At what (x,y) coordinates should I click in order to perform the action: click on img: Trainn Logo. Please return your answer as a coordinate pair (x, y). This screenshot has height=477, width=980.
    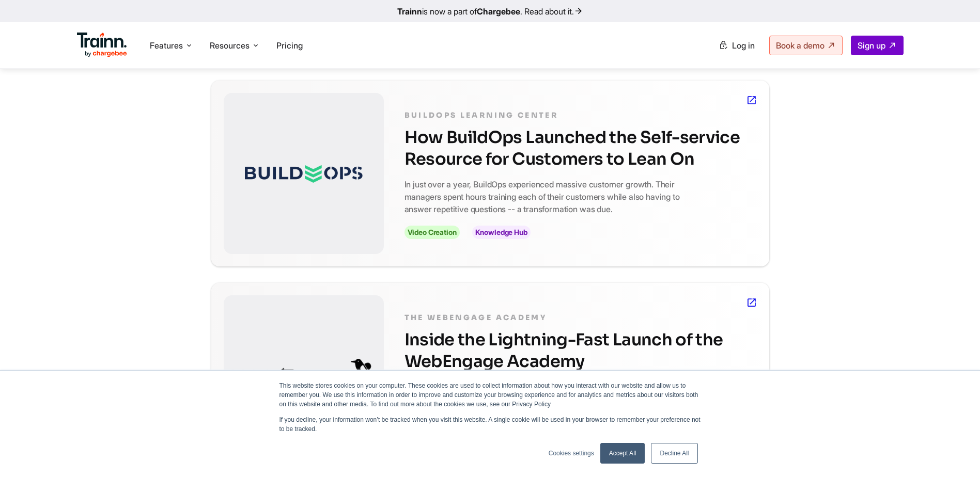
    Looking at the image, I should click on (102, 45).